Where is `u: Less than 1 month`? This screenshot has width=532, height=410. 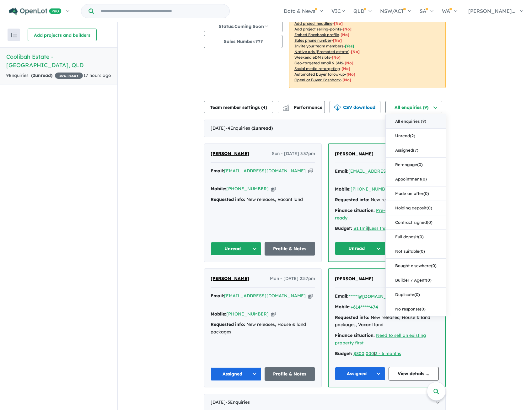
u: Less than 1 month is located at coordinates (388, 228).